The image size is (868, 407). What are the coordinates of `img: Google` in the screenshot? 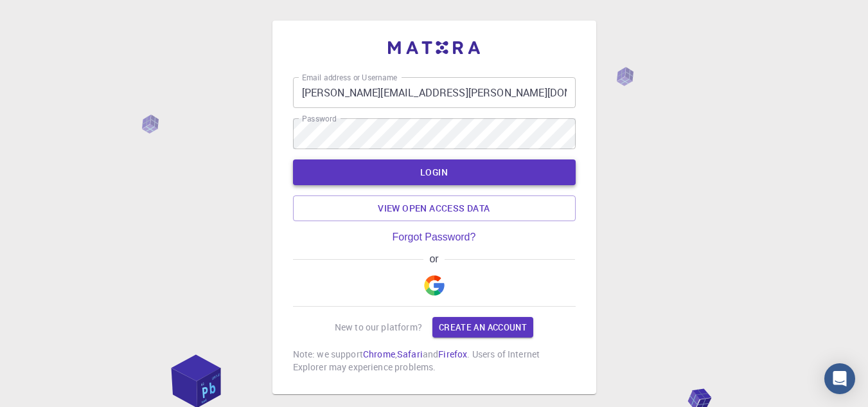 It's located at (434, 285).